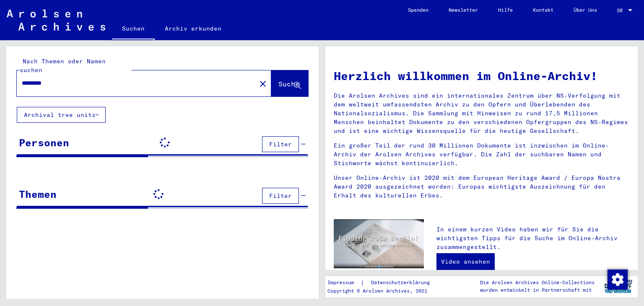 The height and width of the screenshot is (306, 644). Describe the element at coordinates (617, 280) in the screenshot. I see `img: Zustimmung ändern` at that location.